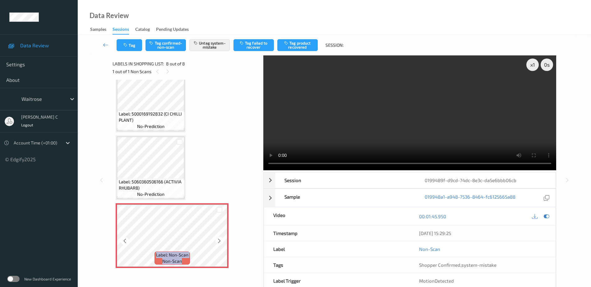  Describe the element at coordinates (337, 265) in the screenshot. I see `div: Tags` at that location.